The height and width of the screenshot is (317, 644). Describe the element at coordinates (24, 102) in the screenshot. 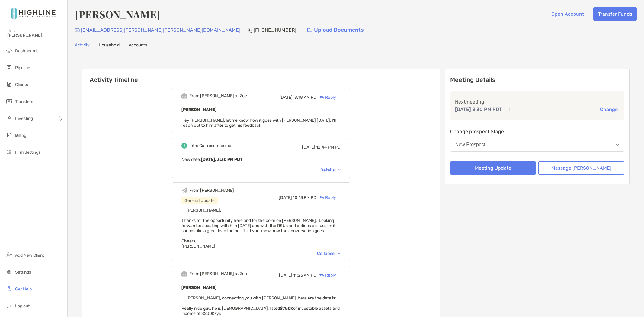

I see `span: Transfers` at that location.